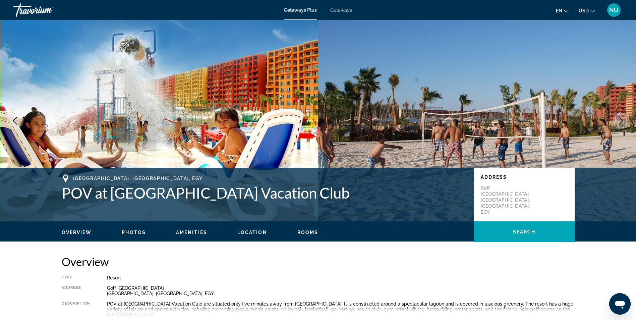 Image resolution: width=636 pixels, height=320 pixels. I want to click on button: User Menu, so click(614, 10).